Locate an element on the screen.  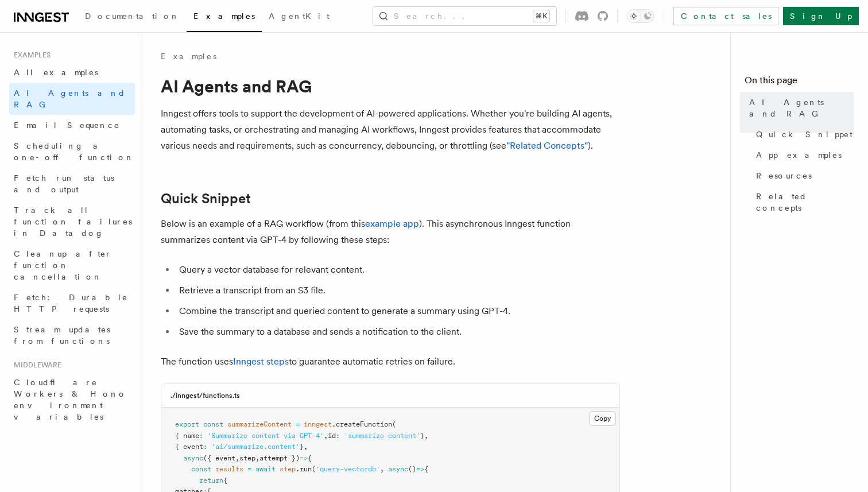
span: Email Sequence is located at coordinates (67, 125).